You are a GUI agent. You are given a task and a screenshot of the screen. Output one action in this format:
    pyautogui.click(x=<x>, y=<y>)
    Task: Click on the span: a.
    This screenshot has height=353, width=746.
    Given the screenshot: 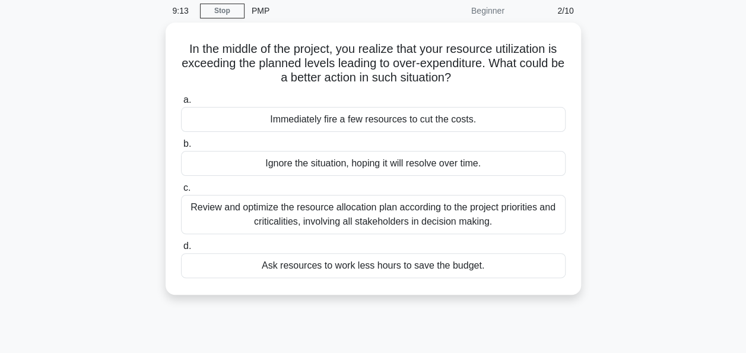 What is the action you would take?
    pyautogui.click(x=187, y=99)
    